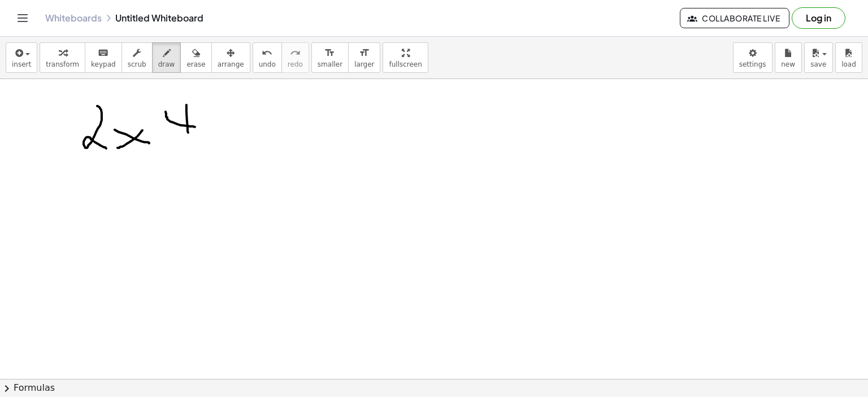  Describe the element at coordinates (295, 53) in the screenshot. I see `i: redo` at that location.